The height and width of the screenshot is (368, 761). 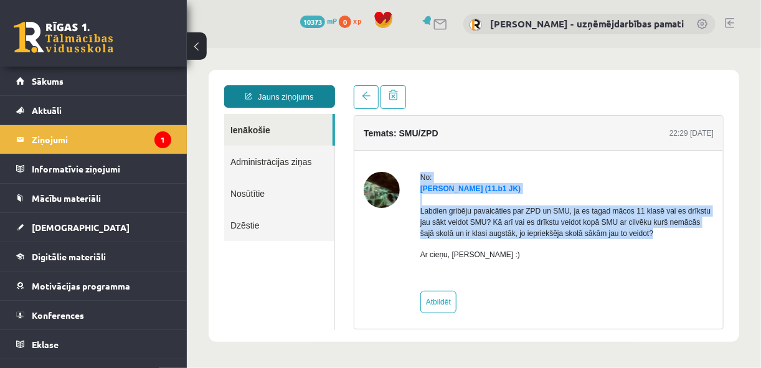 I want to click on a: Mācību materiāli, so click(x=93, y=198).